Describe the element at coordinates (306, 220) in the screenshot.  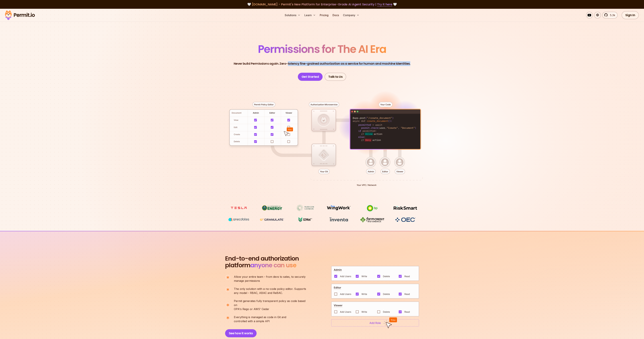
I see `img: G2mint` at that location.